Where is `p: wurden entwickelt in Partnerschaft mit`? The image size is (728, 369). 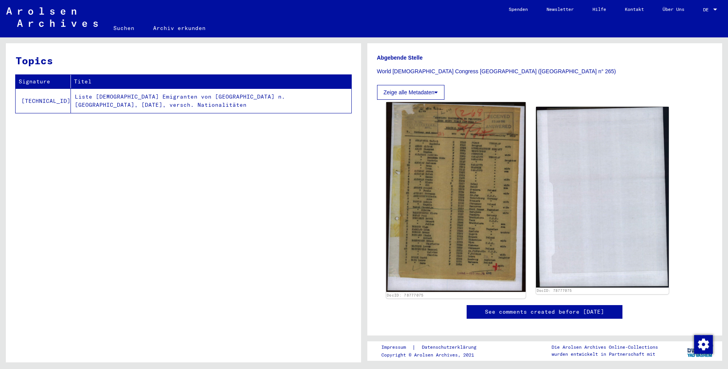 p: wurden entwickelt in Partnerschaft mit is located at coordinates (604, 354).